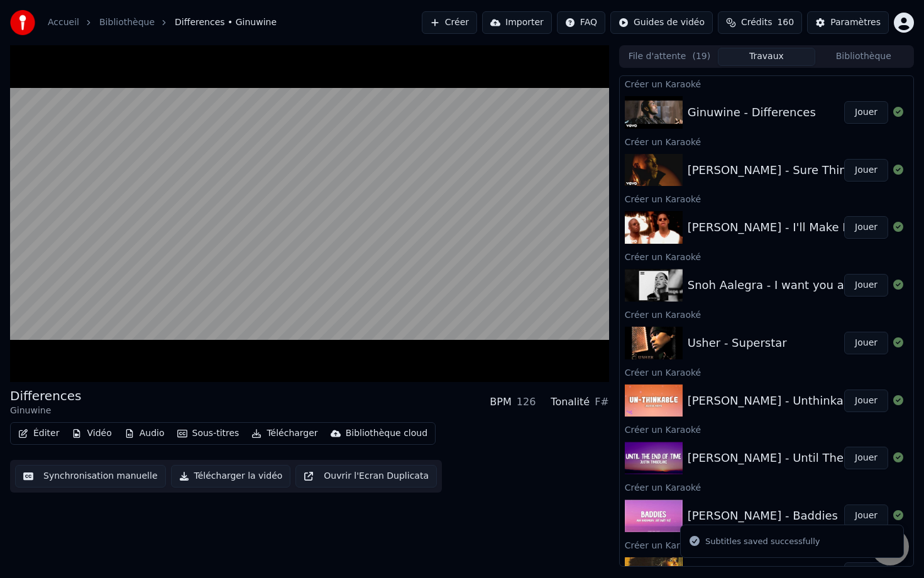  I want to click on button: Éditer, so click(38, 433).